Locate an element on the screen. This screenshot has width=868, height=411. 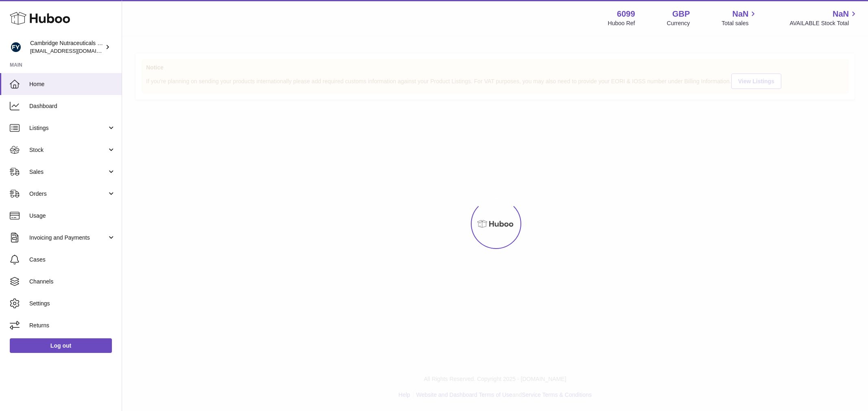
span: Orders is located at coordinates (68, 194).